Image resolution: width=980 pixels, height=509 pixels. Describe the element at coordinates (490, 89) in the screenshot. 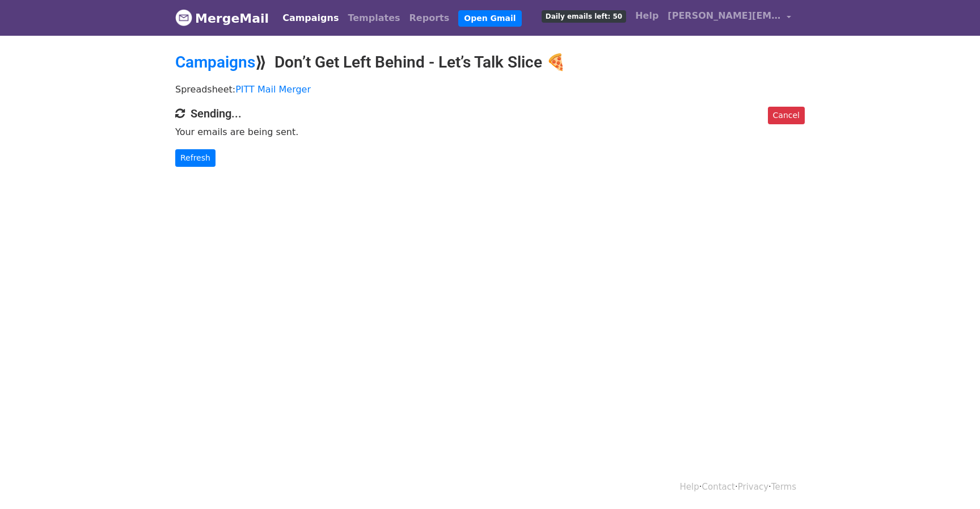

I see `p: Spreadsheet:` at that location.